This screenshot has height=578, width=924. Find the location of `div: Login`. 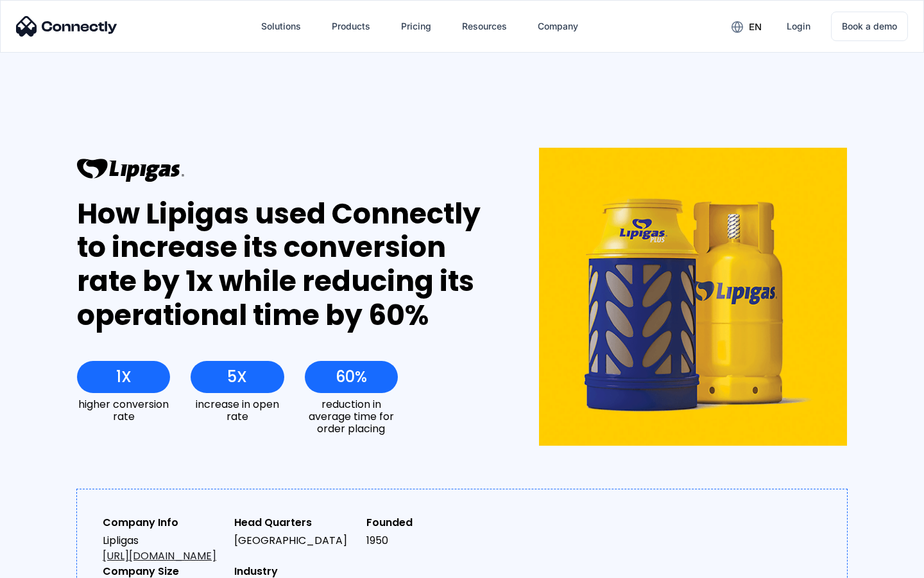

div: Login is located at coordinates (798, 26).